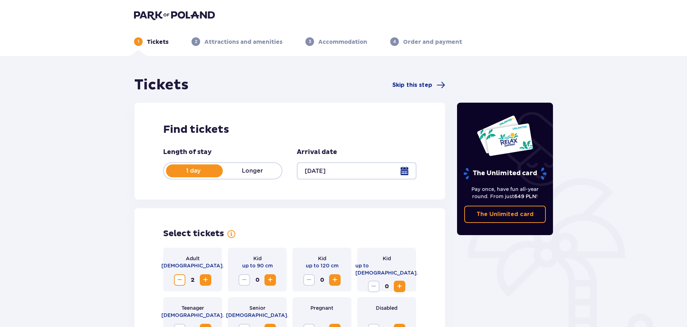 This screenshot has height=327, width=687. What do you see at coordinates (343, 42) in the screenshot?
I see `p: Accommodation` at bounding box center [343, 42].